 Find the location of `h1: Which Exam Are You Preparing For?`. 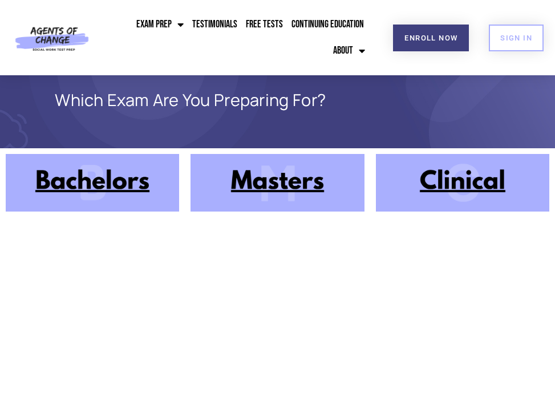

h1: Which Exam Are You Preparing For? is located at coordinates (190, 100).